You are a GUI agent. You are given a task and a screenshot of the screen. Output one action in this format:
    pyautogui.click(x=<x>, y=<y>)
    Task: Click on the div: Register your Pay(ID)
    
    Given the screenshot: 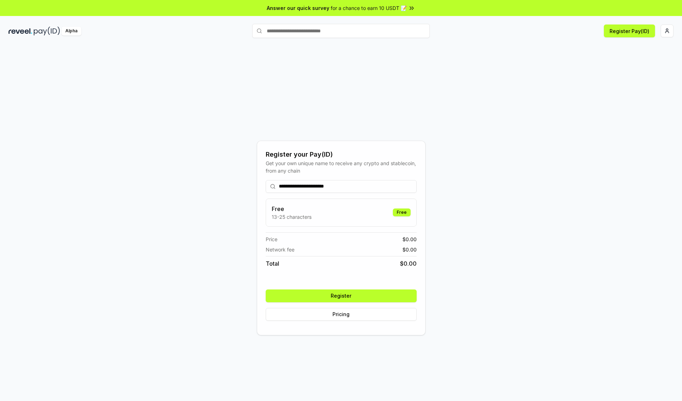 What is the action you would take?
    pyautogui.click(x=341, y=154)
    